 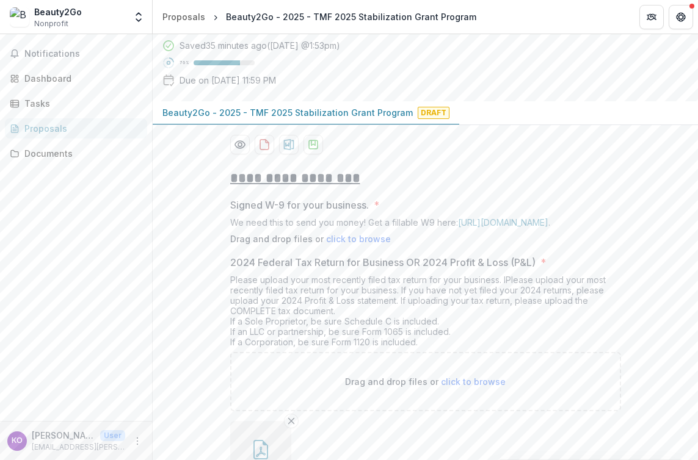 I want to click on button: More, so click(x=137, y=441).